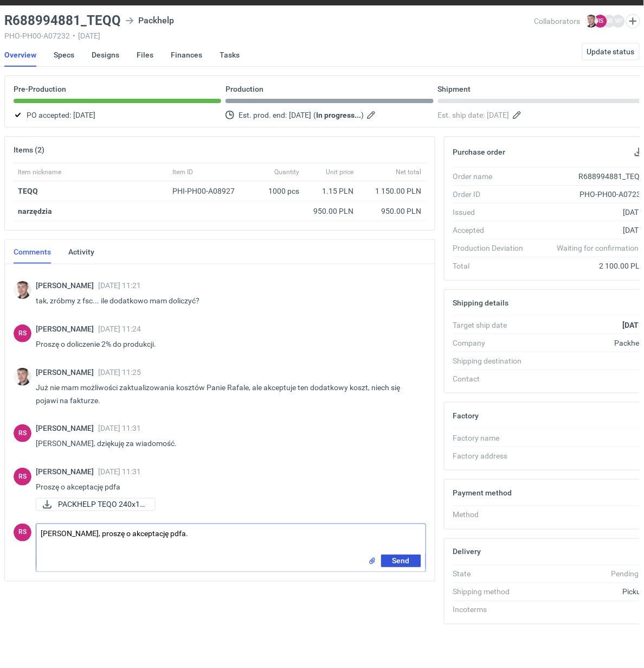  What do you see at coordinates (209, 191) in the screenshot?
I see `div: PHI-PH00-A08927` at bounding box center [209, 191].